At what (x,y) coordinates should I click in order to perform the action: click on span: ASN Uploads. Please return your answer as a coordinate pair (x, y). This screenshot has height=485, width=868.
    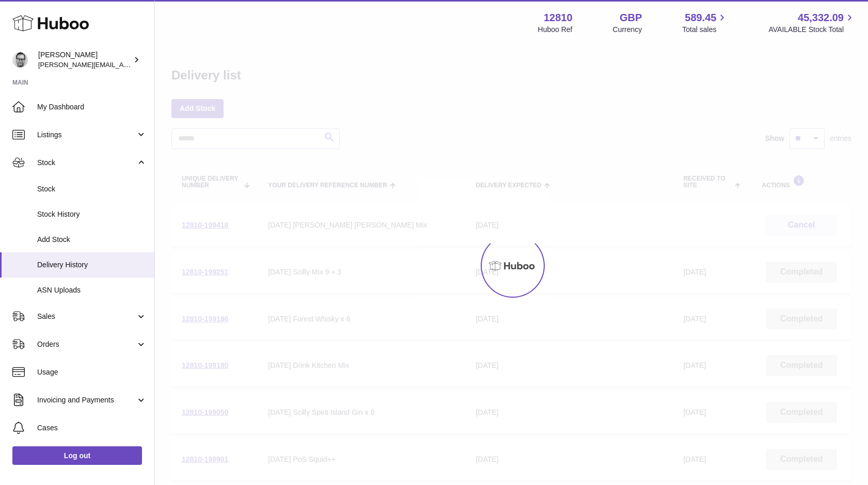
    Looking at the image, I should click on (92, 290).